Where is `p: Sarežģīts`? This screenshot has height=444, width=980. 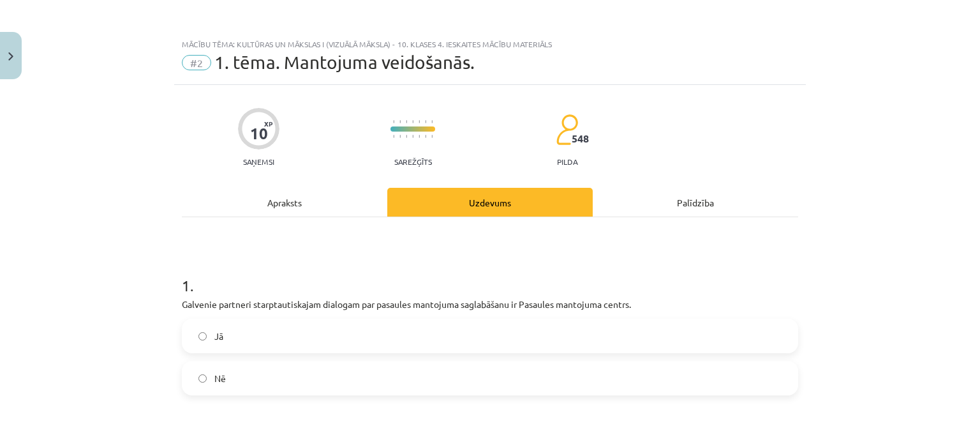
p: Sarežģīts is located at coordinates (413, 162).